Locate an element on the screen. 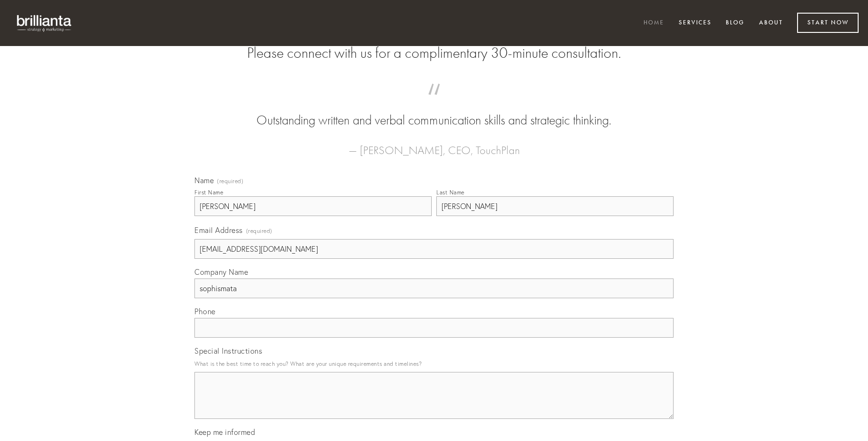 The width and height of the screenshot is (868, 441). a: Home is located at coordinates (653, 23).